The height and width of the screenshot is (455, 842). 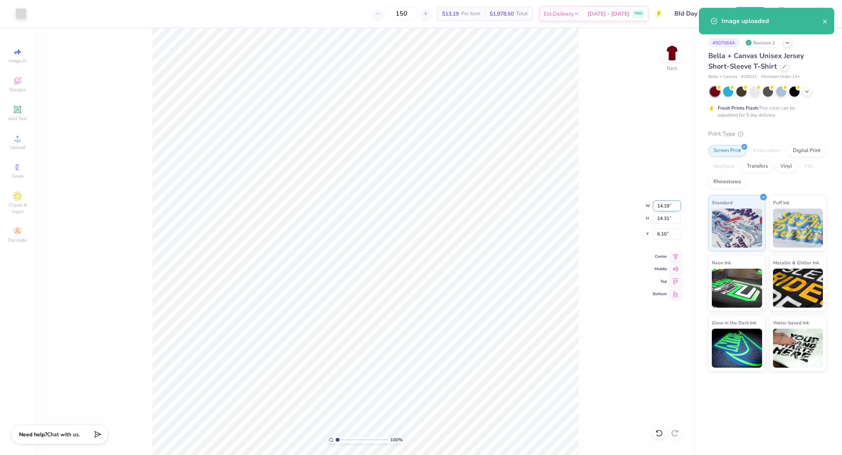 What do you see at coordinates (722, 202) in the screenshot?
I see `span: Standard` at bounding box center [722, 202].